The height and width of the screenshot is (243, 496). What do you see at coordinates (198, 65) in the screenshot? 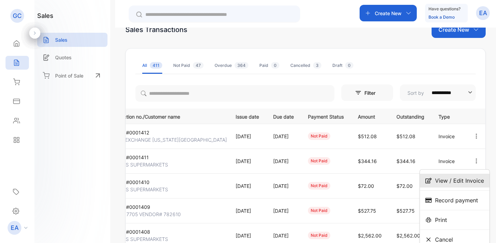
I see `span: 47` at bounding box center [198, 65].